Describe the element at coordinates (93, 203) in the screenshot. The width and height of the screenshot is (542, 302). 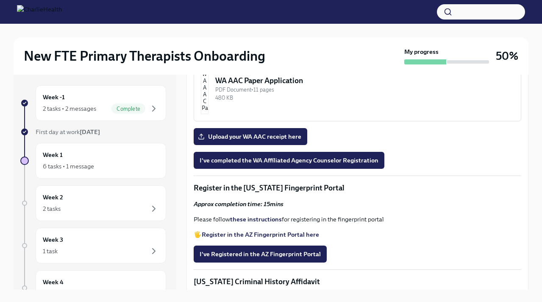
I see `a: Week 22 tasks` at that location.